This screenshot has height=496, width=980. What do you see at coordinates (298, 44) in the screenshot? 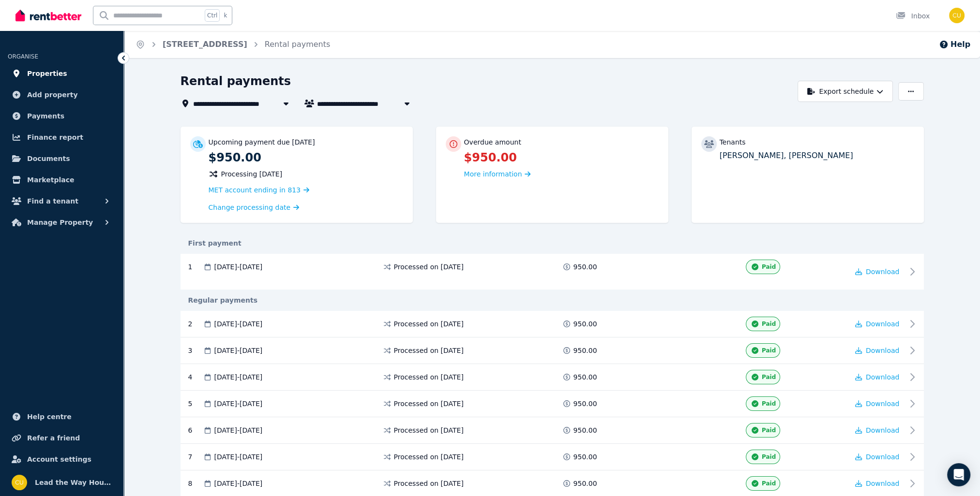
I see `a: Rental payments` at bounding box center [298, 44].